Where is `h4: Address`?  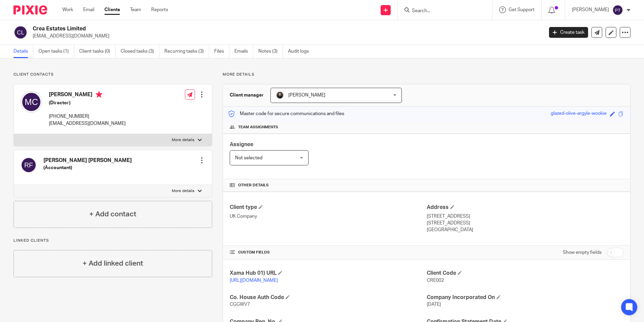 h4: Address is located at coordinates (525, 207).